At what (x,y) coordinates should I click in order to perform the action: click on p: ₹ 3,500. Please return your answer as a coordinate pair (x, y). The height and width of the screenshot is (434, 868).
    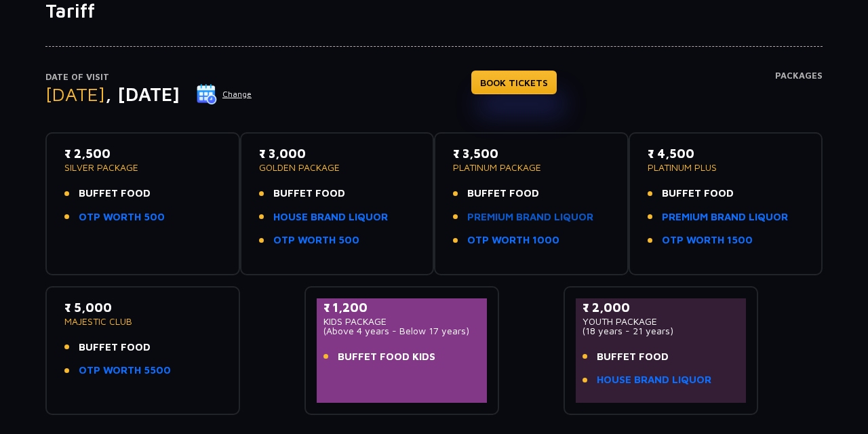
    Looking at the image, I should click on (531, 153).